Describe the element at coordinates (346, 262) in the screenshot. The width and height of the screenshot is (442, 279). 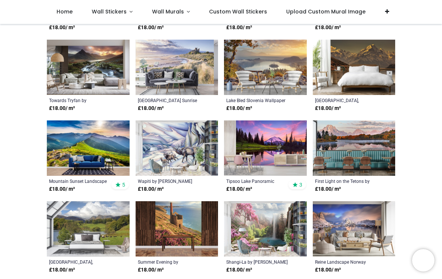
I see `div: Reine Landscape Norway Wallpaper` at that location.